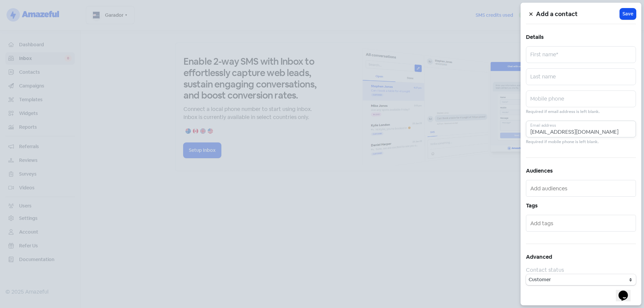 Image resolution: width=644 pixels, height=308 pixels. I want to click on input: First name, so click(581, 55).